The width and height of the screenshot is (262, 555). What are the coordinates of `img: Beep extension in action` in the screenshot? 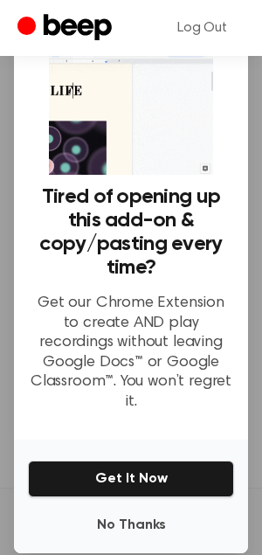 It's located at (131, 103).